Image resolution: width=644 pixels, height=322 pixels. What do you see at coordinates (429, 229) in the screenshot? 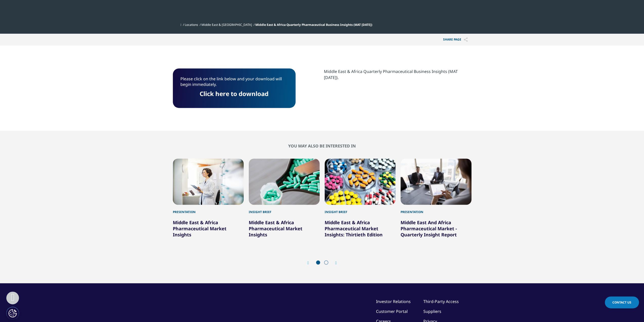
I see `a: Middle East And Africa Pharmaceutical Market - Quarterly Insight Report` at bounding box center [429, 229].